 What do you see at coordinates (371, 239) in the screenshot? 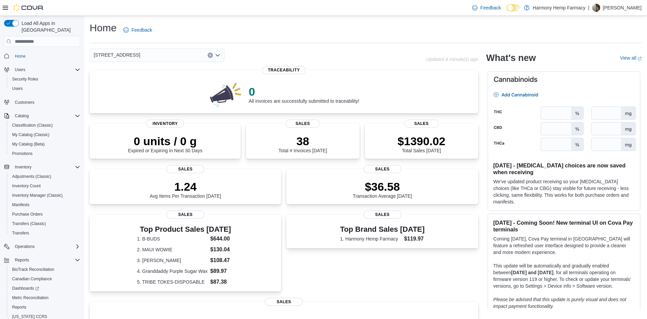
I see `dt: 1. Harmony Hemp Farmacy` at bounding box center [371, 239].